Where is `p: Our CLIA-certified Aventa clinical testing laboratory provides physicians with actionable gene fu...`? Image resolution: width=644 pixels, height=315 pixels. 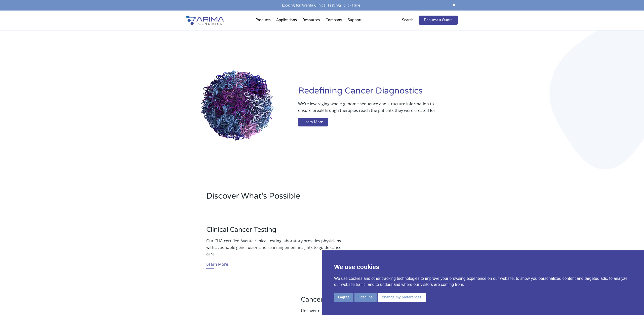
p: Our CLIA-certified Aventa clinical testing laboratory provides physicians with actionable gene fu... is located at coordinates (274, 247).